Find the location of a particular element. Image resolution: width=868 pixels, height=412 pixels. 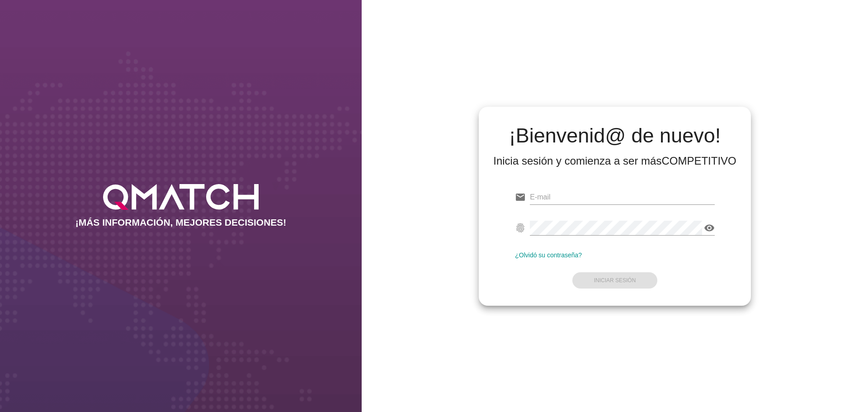

a: ¿Olvidó su contraseña? is located at coordinates (548, 255).